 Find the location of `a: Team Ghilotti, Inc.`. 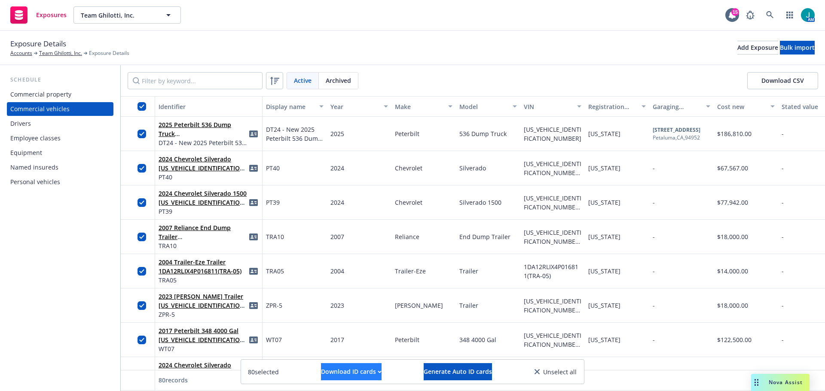

a: Team Ghilotti, Inc. is located at coordinates (61, 53).